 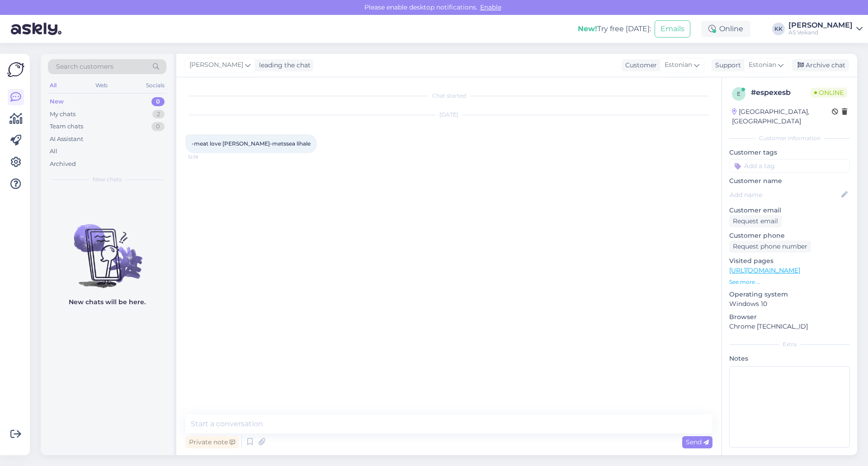 What do you see at coordinates (790, 210) in the screenshot?
I see `p: Customer email` at bounding box center [790, 210].